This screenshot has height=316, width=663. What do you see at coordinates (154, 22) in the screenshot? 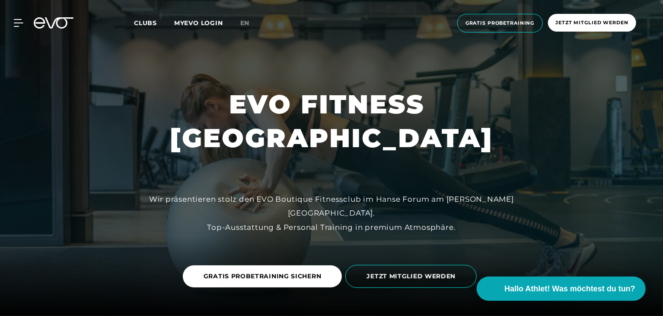
I see `a: Clubs` at bounding box center [154, 22].